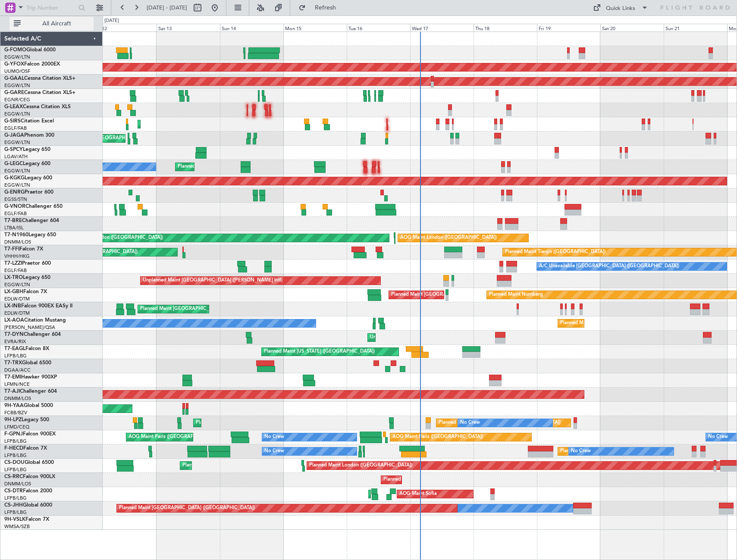  I want to click on span: T7-EAGL, so click(15, 349).